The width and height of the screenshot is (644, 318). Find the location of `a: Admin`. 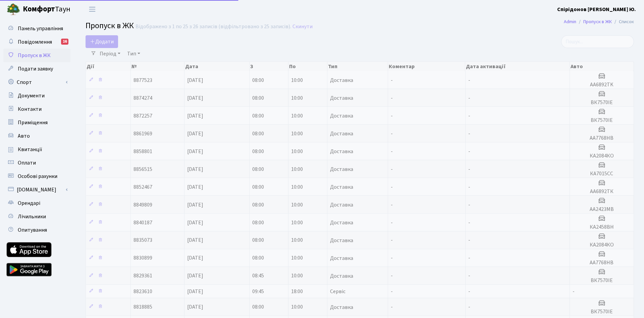

a: Admin is located at coordinates (570, 21).